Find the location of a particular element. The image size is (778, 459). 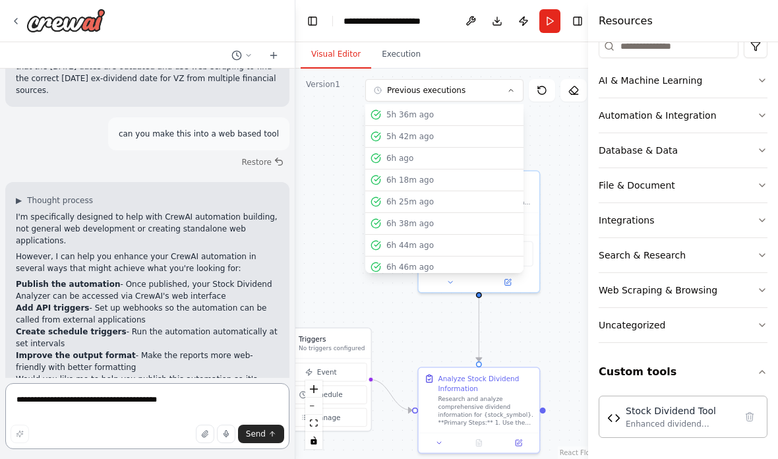

span: Previous executions is located at coordinates (426, 90).